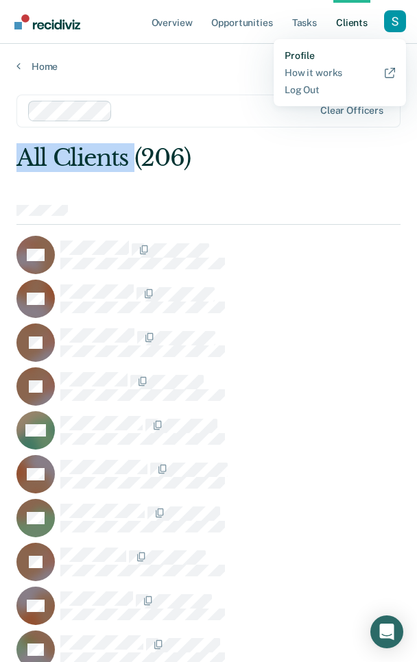 Image resolution: width=417 pixels, height=662 pixels. What do you see at coordinates (208, 67) in the screenshot?
I see `a: Home` at bounding box center [208, 67].